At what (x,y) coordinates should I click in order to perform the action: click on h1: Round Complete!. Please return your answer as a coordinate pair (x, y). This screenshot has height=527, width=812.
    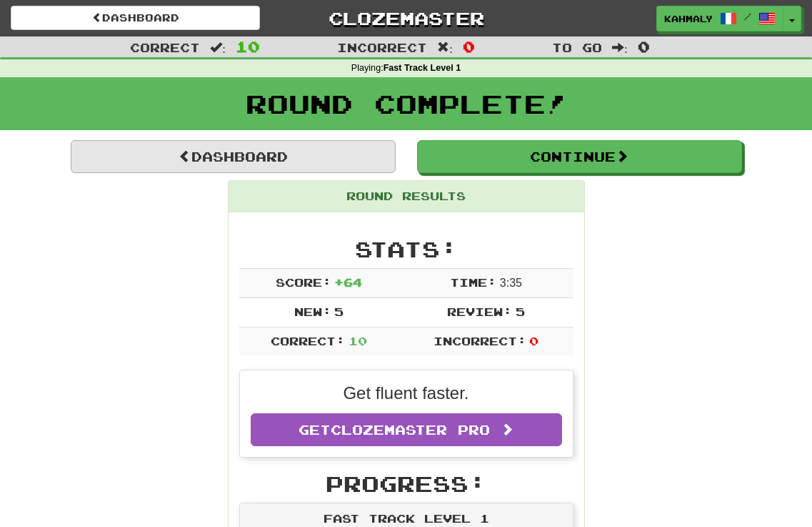
    Looking at the image, I should click on (406, 104).